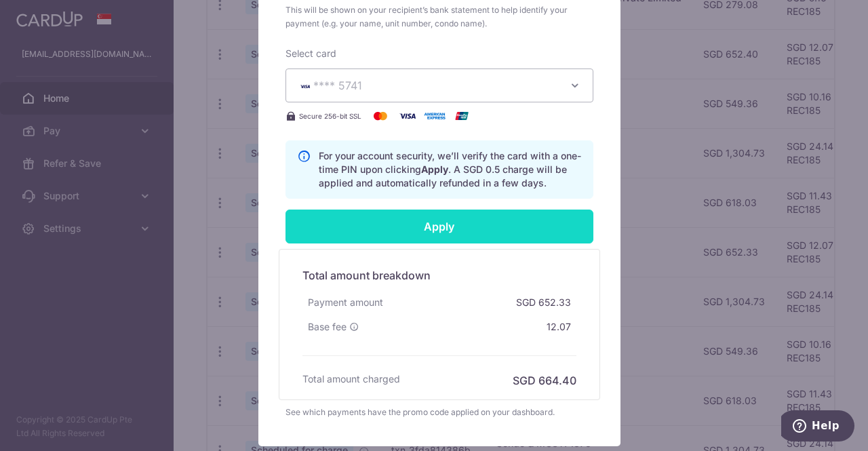 The image size is (868, 451). Describe the element at coordinates (440, 412) in the screenshot. I see `div: See which payments have the promo code applied on your dashboard.` at that location.